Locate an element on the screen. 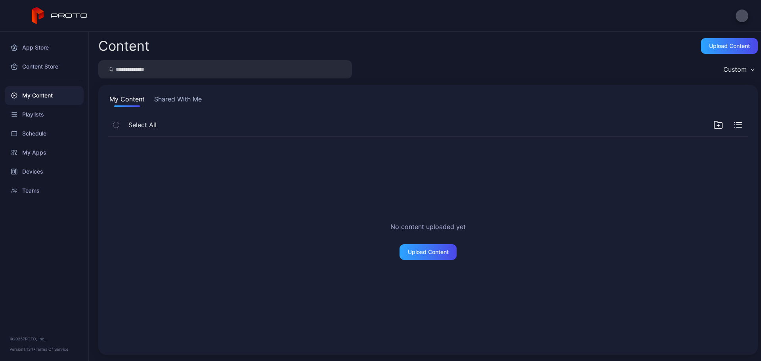 The width and height of the screenshot is (761, 361). a: Teams is located at coordinates (44, 191).